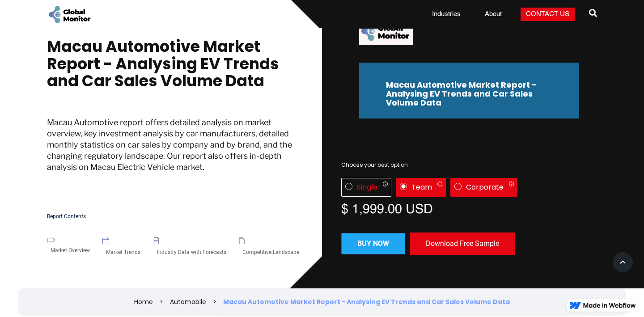  Describe the element at coordinates (493, 14) in the screenshot. I see `a: About` at that location.